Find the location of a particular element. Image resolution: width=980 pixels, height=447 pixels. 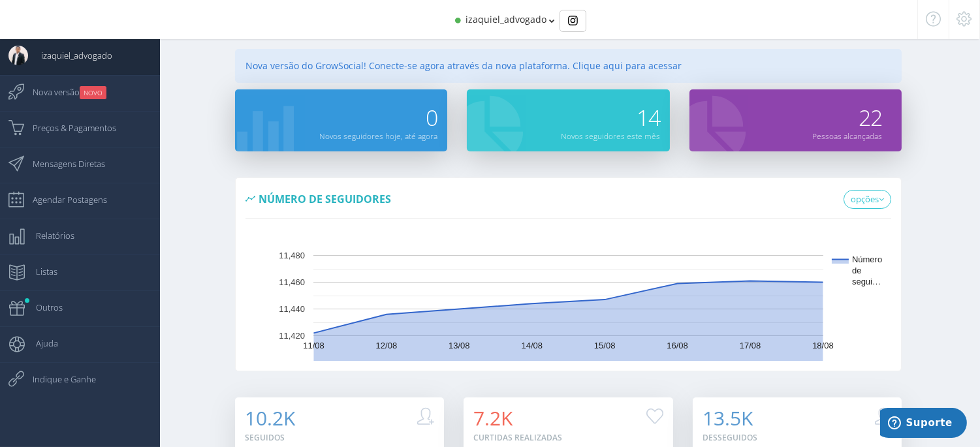

span: 0 is located at coordinates (431, 118).